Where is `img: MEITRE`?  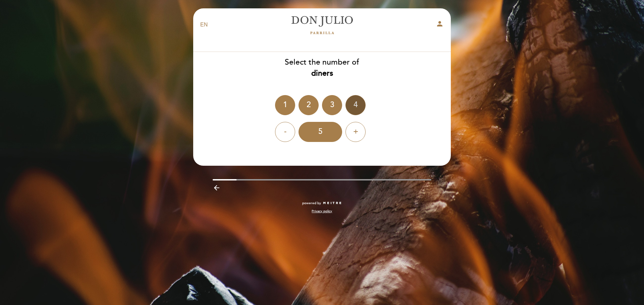 img: MEITRE is located at coordinates (332, 203).